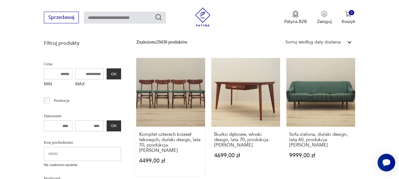 This screenshot has width=399, height=179. What do you see at coordinates (296, 21) in the screenshot?
I see `p: Patyna B2B` at bounding box center [296, 21].